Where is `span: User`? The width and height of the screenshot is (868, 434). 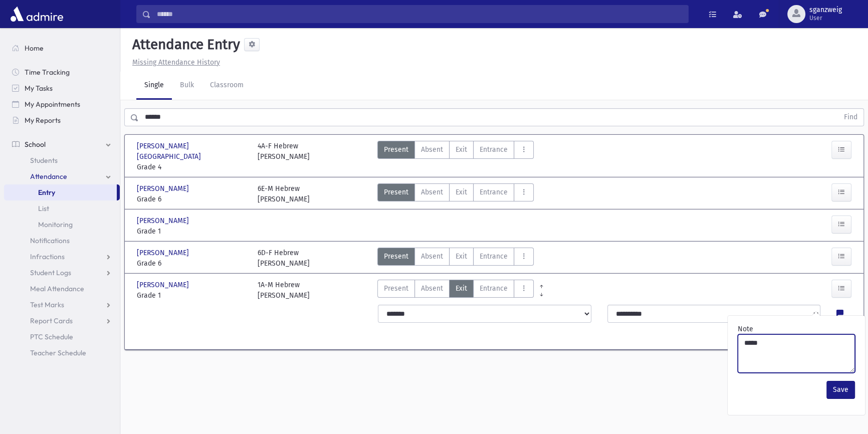
span: User is located at coordinates (825, 18).